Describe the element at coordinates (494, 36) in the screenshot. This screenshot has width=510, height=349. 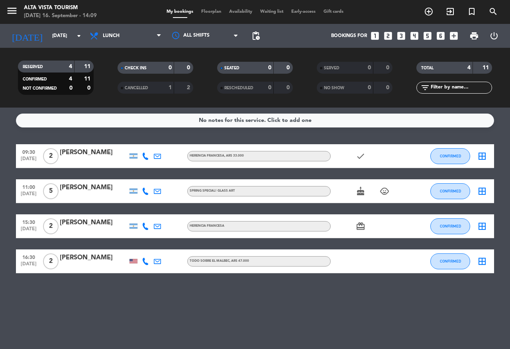
I see `i: power_settings_new` at that location.